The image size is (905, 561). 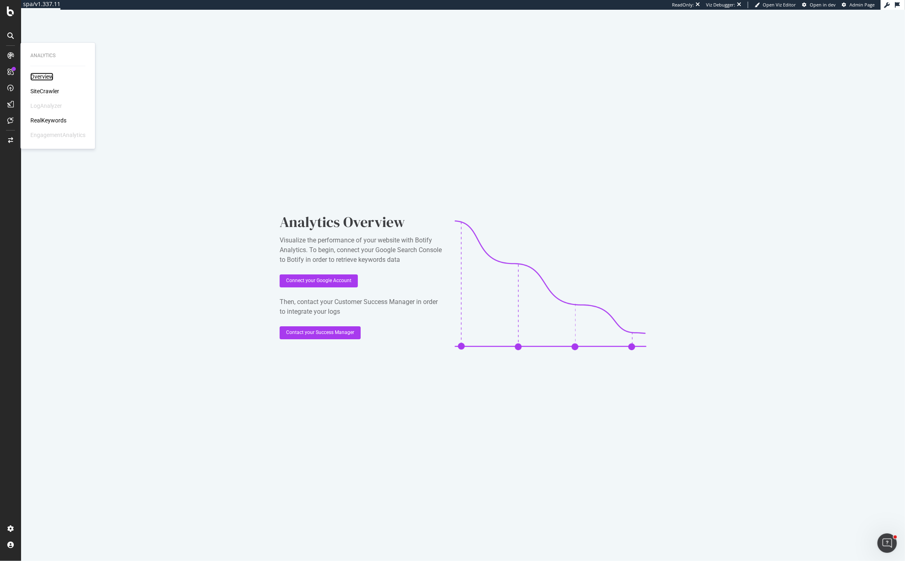 What do you see at coordinates (48, 120) in the screenshot?
I see `div: RealKeywords` at bounding box center [48, 120].